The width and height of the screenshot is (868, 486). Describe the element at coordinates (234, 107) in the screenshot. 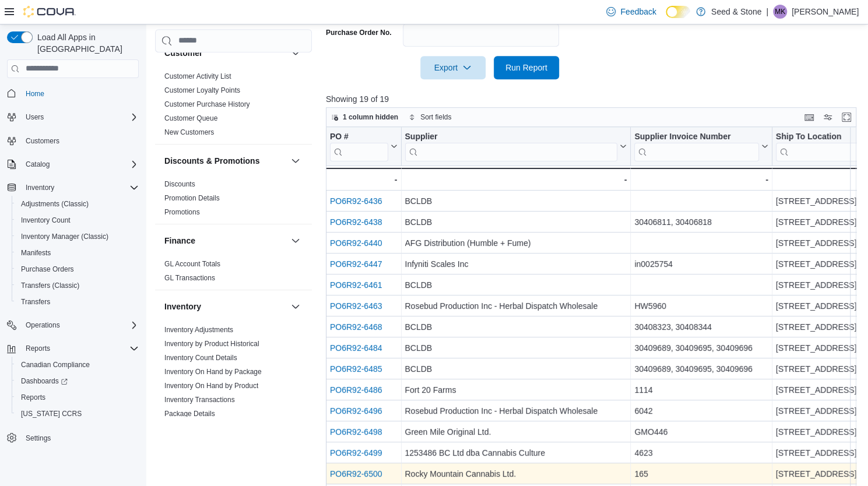

I see `div: Customer` at that location.